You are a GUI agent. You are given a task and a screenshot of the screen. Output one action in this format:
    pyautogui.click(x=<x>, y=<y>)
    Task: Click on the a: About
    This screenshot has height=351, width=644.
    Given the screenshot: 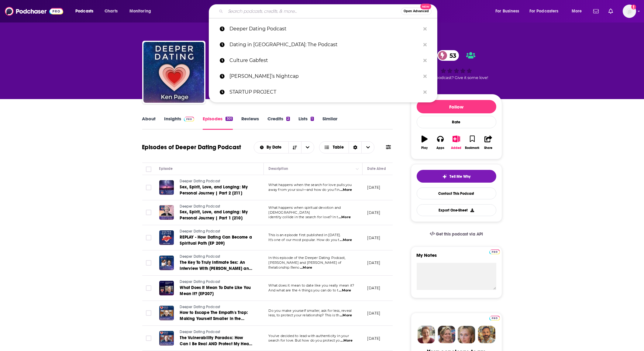 What is the action you would take?
    pyautogui.click(x=149, y=122)
    